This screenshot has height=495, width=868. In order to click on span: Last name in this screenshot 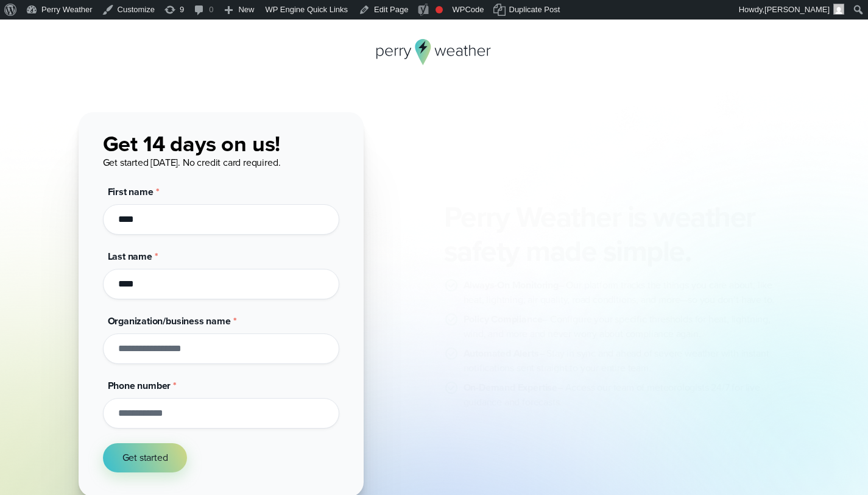, I will do `click(130, 256)`.